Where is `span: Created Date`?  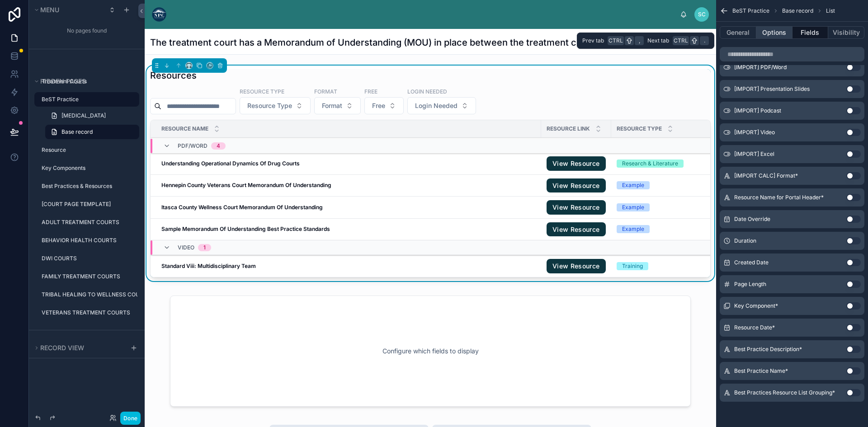 span: Created Date is located at coordinates (751, 262).